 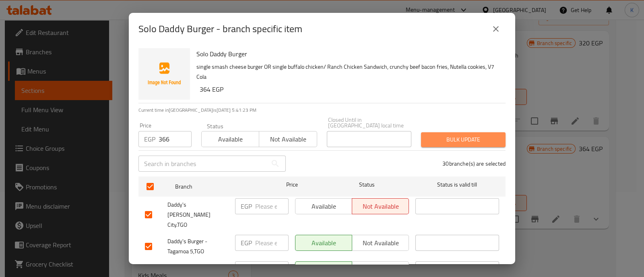 I want to click on input: Search in branches, so click(x=202, y=163).